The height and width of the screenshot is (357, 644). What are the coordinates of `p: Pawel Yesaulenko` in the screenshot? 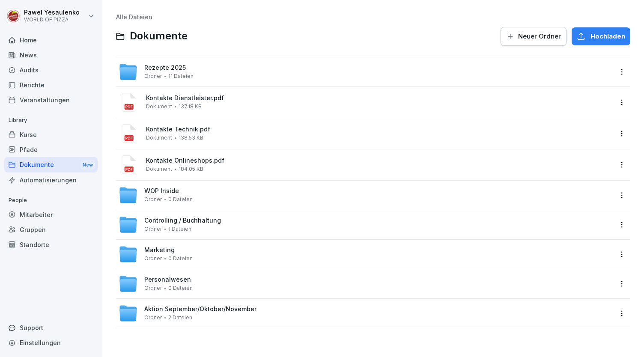 It's located at (52, 12).